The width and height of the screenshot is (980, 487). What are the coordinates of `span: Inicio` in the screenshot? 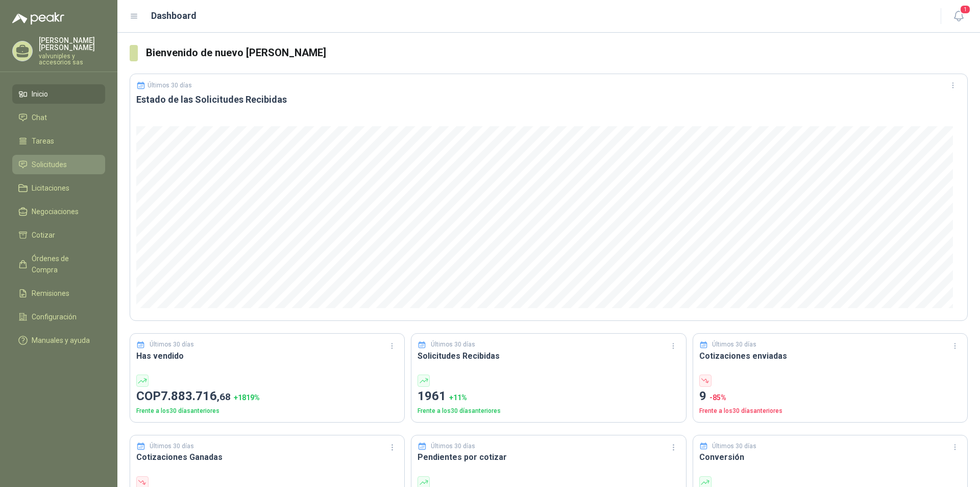 It's located at (40, 94).